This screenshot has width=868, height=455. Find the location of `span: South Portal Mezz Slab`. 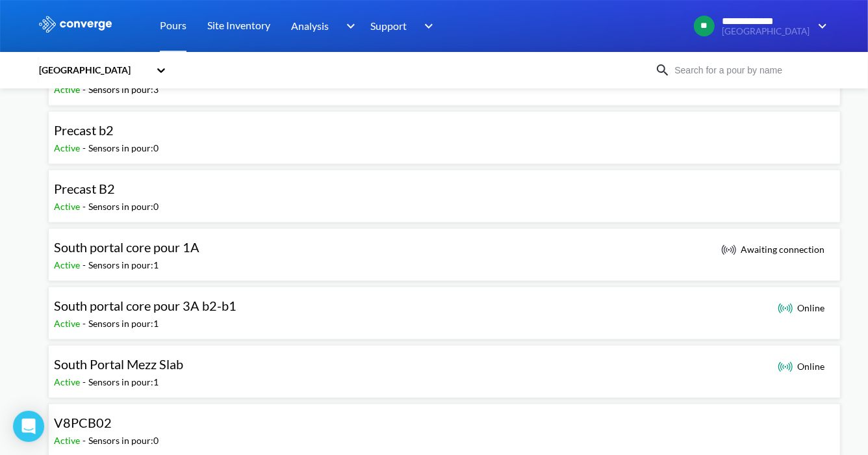

span: South Portal Mezz Slab is located at coordinates (118, 364).